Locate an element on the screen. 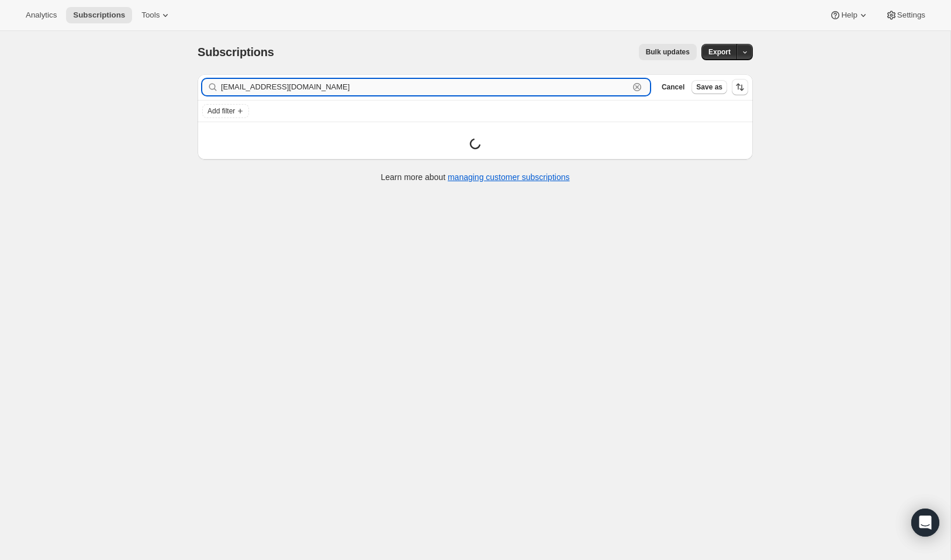 This screenshot has width=951, height=560. button: Clear is located at coordinates (637, 87).